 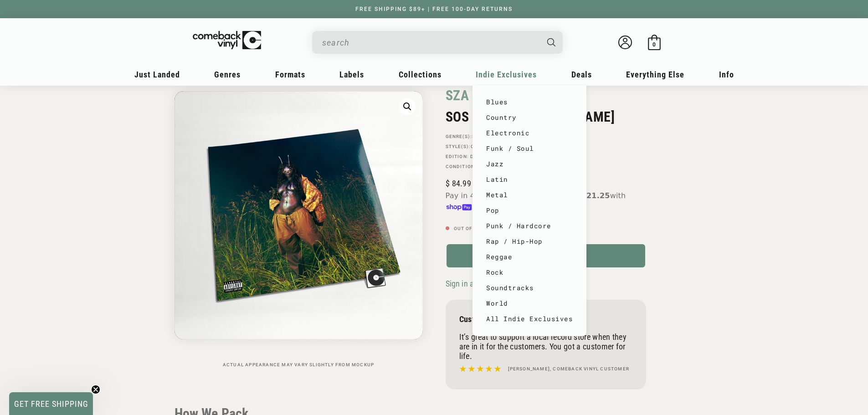 I want to click on a: Latin, so click(x=529, y=179).